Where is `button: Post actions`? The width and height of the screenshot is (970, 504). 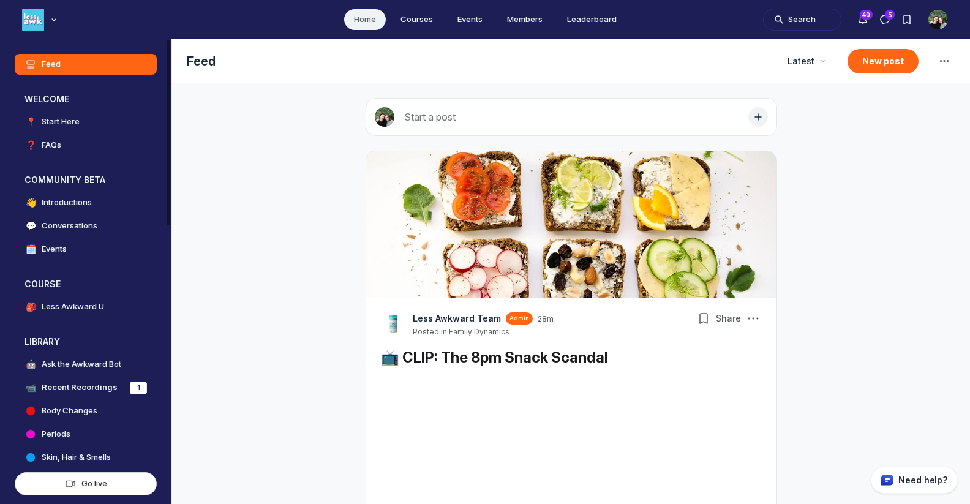
button: Post actions is located at coordinates (753, 318).